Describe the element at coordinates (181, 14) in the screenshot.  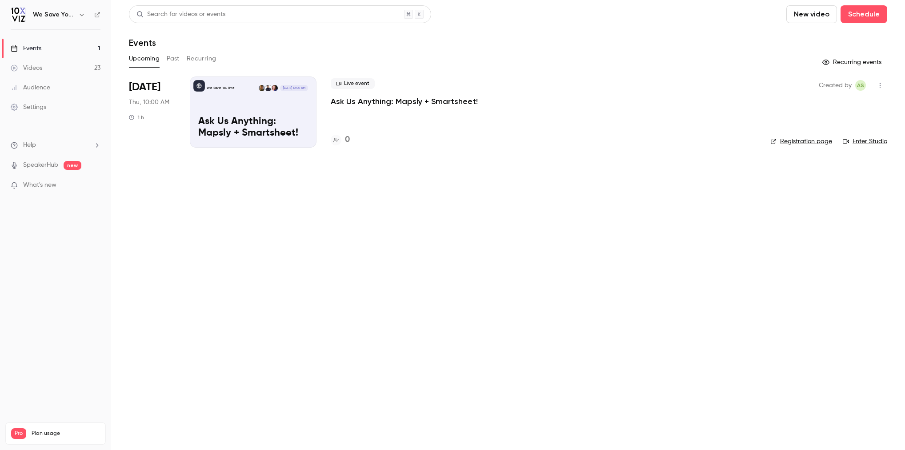
I see `div: Search for videos or events` at that location.